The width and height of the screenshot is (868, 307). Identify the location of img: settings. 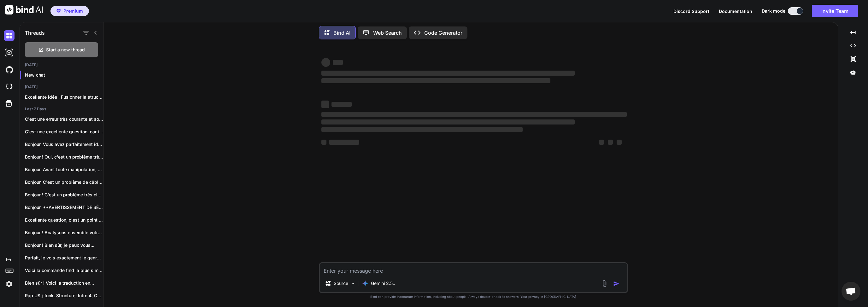
(9, 284).